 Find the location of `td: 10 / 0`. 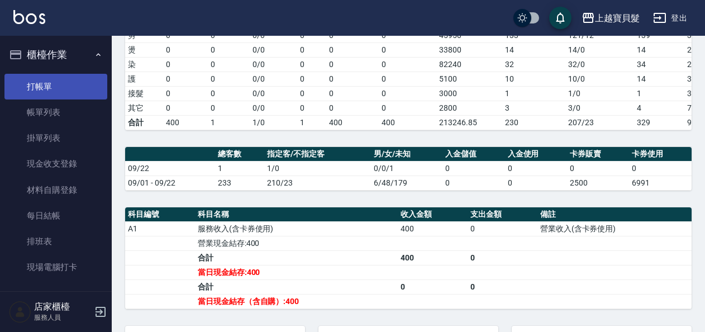

td: 10 / 0 is located at coordinates (599, 79).